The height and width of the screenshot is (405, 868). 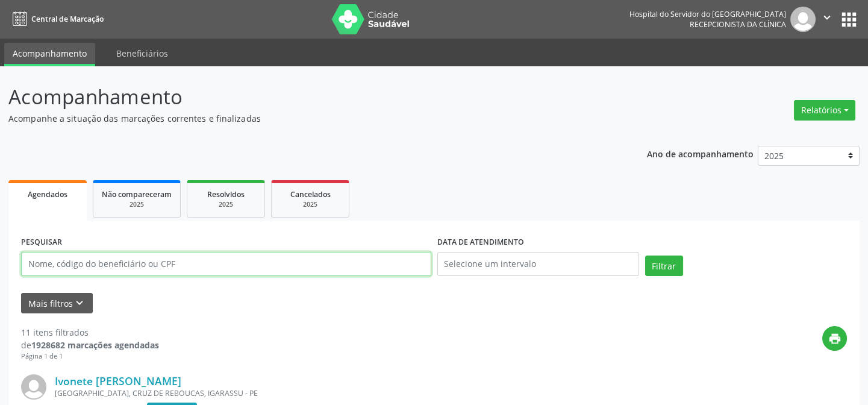 I want to click on p: Ano de acompanhamento, so click(x=699, y=153).